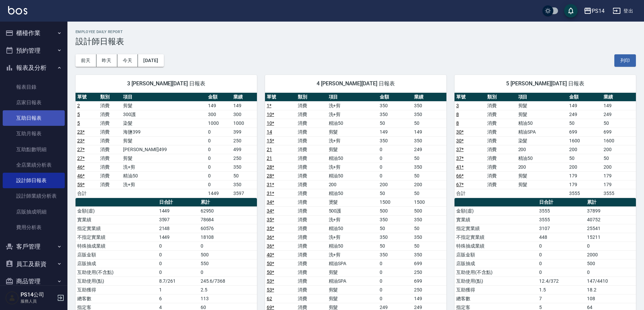 This screenshot has height=310, width=644. I want to click on button: 登出, so click(623, 11).